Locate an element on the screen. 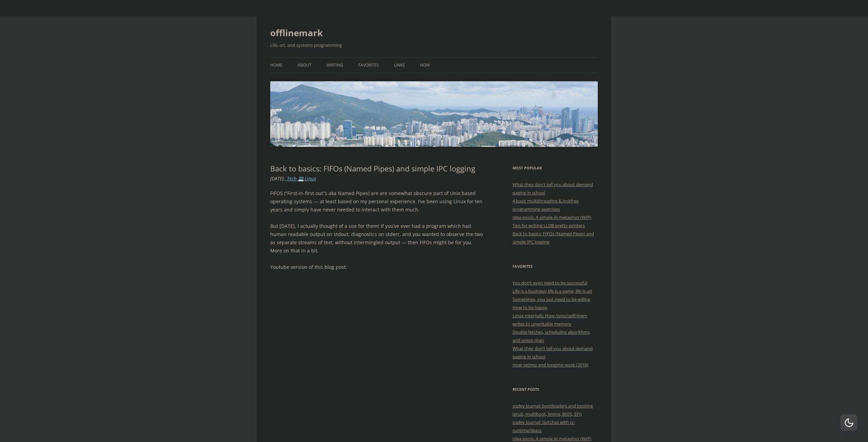  a: Linux Internals: How /proc/self/mem writes to unwritable memory is located at coordinates (550, 320).